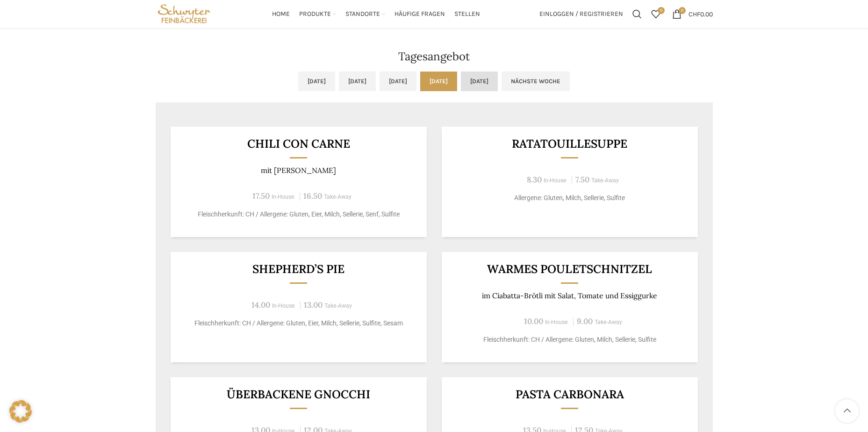 The width and height of the screenshot is (868, 432). What do you see at coordinates (299, 324) in the screenshot?
I see `p: Fleischherkunft: CH / Allergene: Gluten, Eier, Milch, Sellerie, Sulfite, Sesam` at bounding box center [299, 324].